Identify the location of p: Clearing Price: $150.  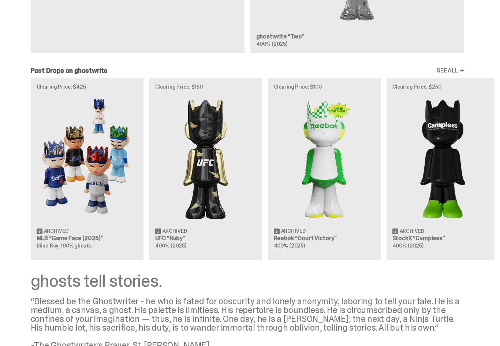
(206, 87).